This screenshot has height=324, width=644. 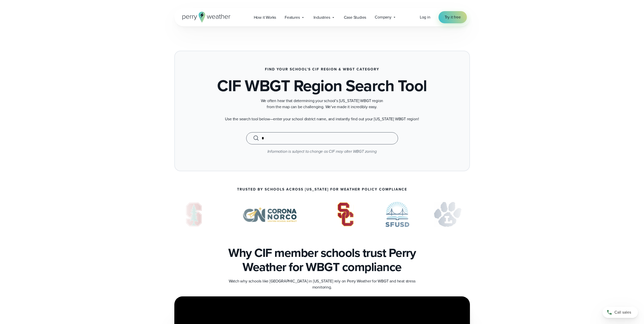 I want to click on span: Industries, so click(x=322, y=17).